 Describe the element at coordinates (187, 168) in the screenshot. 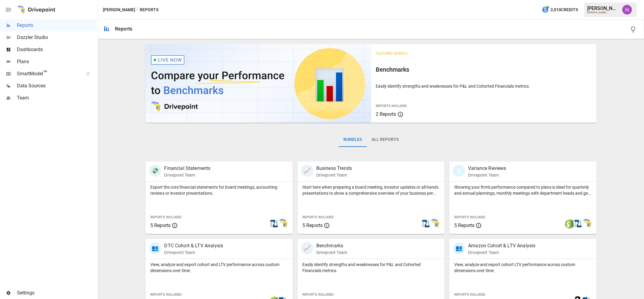

I see `p: Financial Statements` at that location.